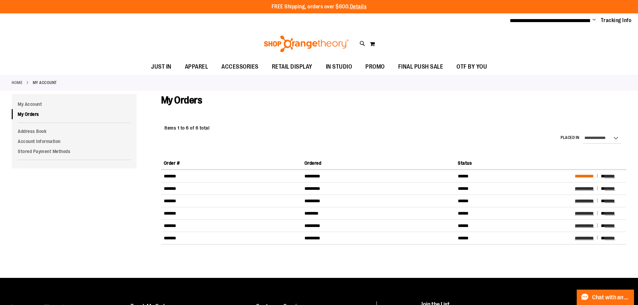 The width and height of the screenshot is (638, 305). What do you see at coordinates (74, 141) in the screenshot?
I see `a: Account Information` at bounding box center [74, 141].